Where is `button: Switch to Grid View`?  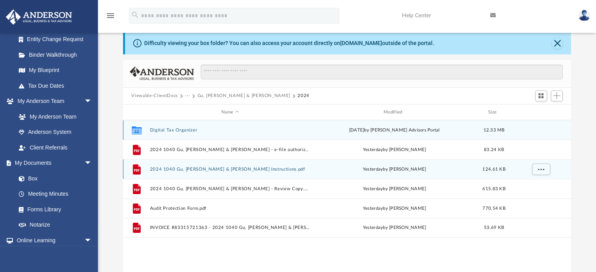 button: Switch to Grid View is located at coordinates (541, 96).